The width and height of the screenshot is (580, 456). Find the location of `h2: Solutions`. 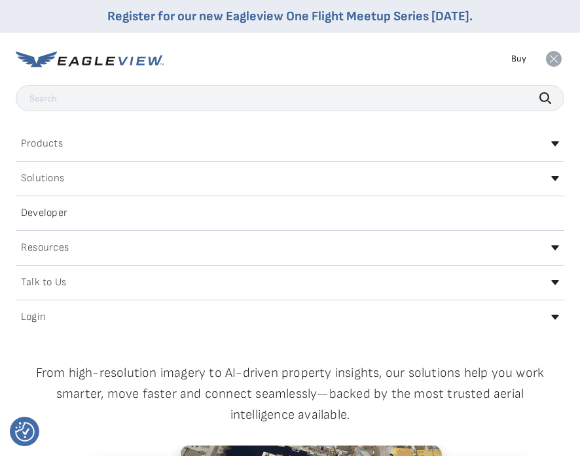

h2: Solutions is located at coordinates (43, 179).